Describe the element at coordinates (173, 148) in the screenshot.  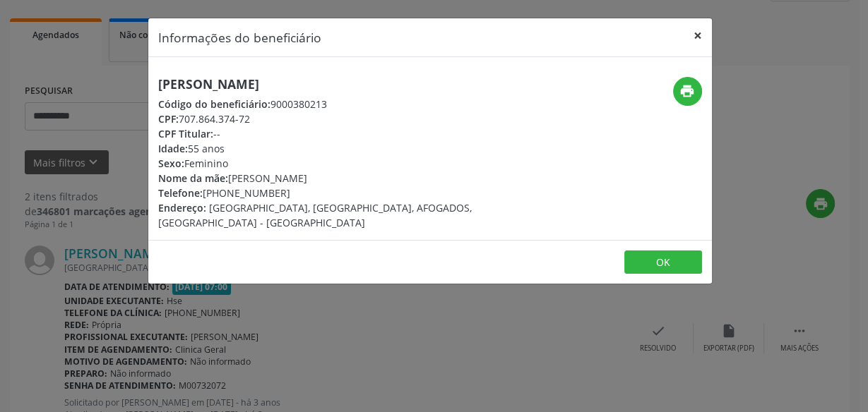
I see `span: Idade:` at that location.